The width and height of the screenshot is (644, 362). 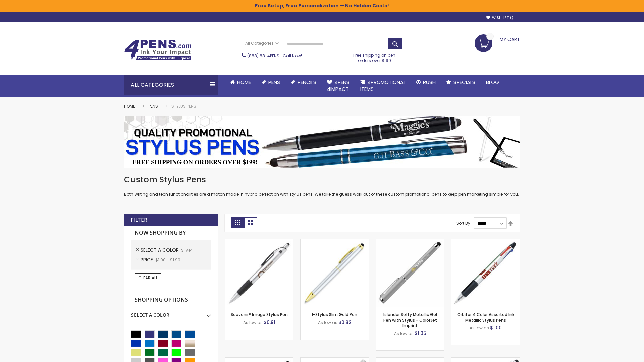 I want to click on span: Clear All, so click(x=148, y=277).